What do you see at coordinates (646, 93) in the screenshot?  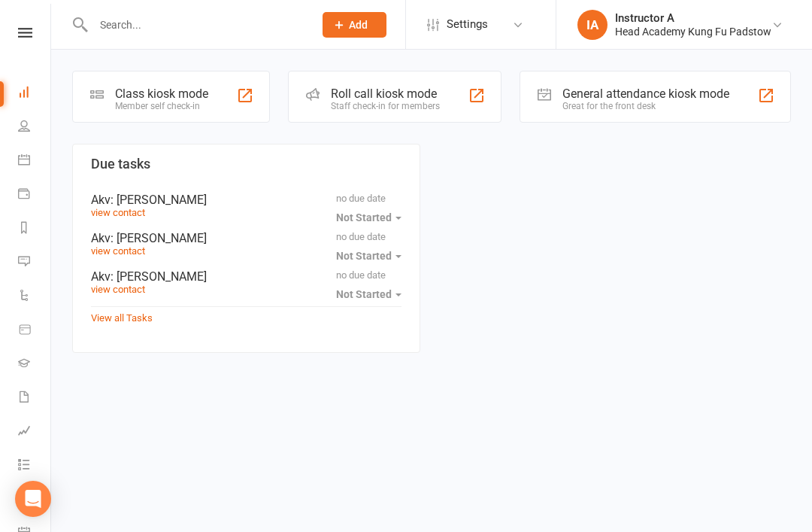 I see `div: General attendance kiosk mode` at bounding box center [646, 93].